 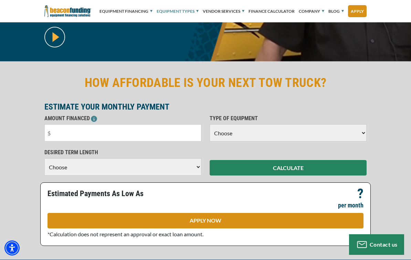 What do you see at coordinates (376, 245) in the screenshot?
I see `button: Contact us` at bounding box center [376, 245].